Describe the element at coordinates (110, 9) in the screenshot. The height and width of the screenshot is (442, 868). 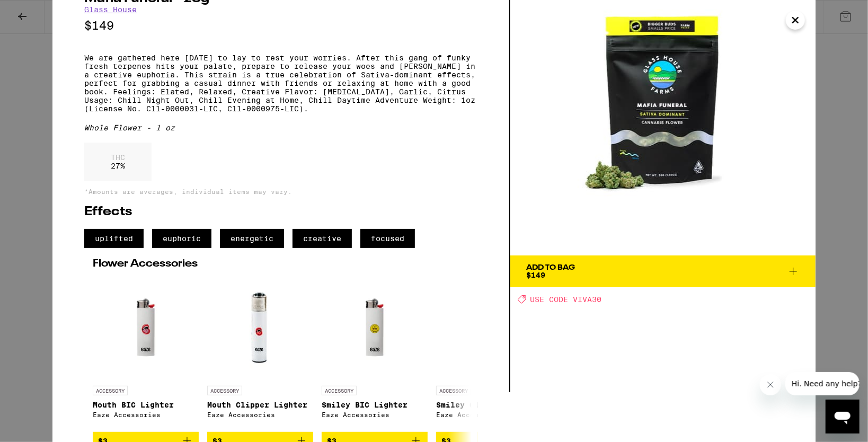
I see `a: Glass House` at that location.